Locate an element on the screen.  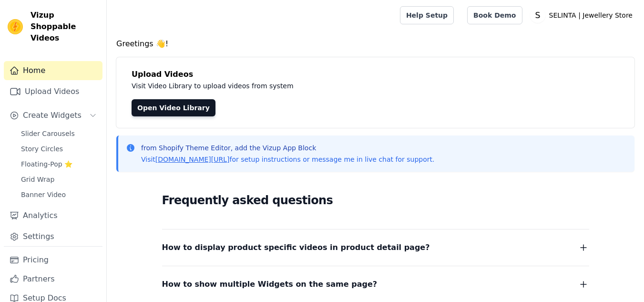
span: Banner Video is located at coordinates (43, 194).